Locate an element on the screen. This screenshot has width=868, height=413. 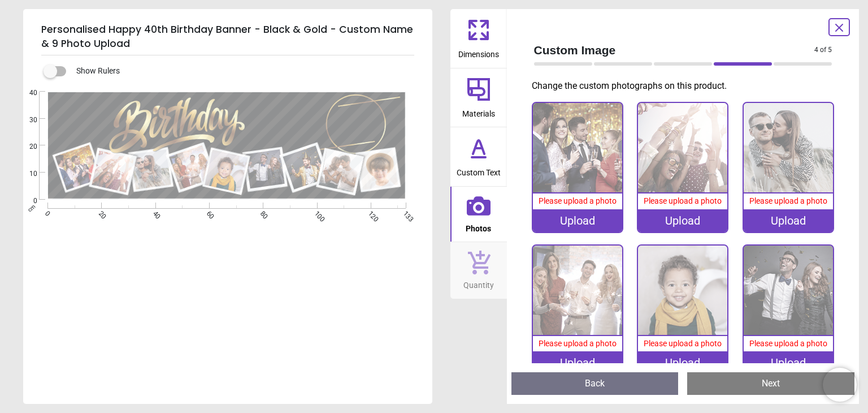
button: Dimensions is located at coordinates (479, 38).